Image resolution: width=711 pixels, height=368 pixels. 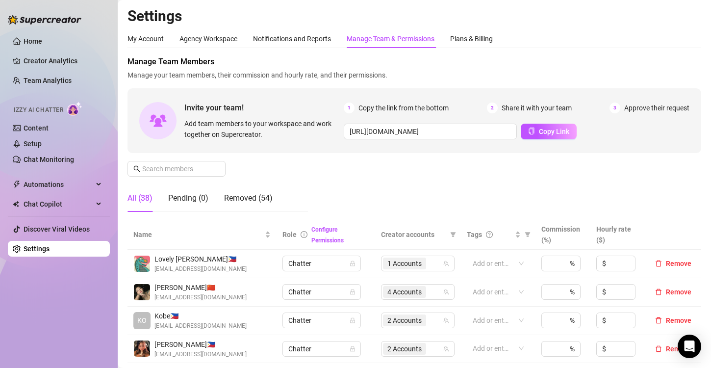 What do you see at coordinates (390, 39) in the screenshot?
I see `div: Manage Team & Permissions` at bounding box center [390, 39].